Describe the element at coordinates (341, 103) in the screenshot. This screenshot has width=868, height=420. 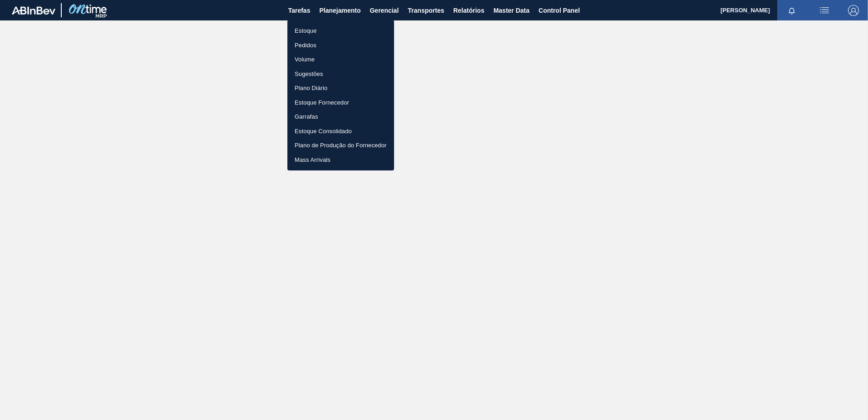
I see `a: Estoque Fornecedor` at that location.